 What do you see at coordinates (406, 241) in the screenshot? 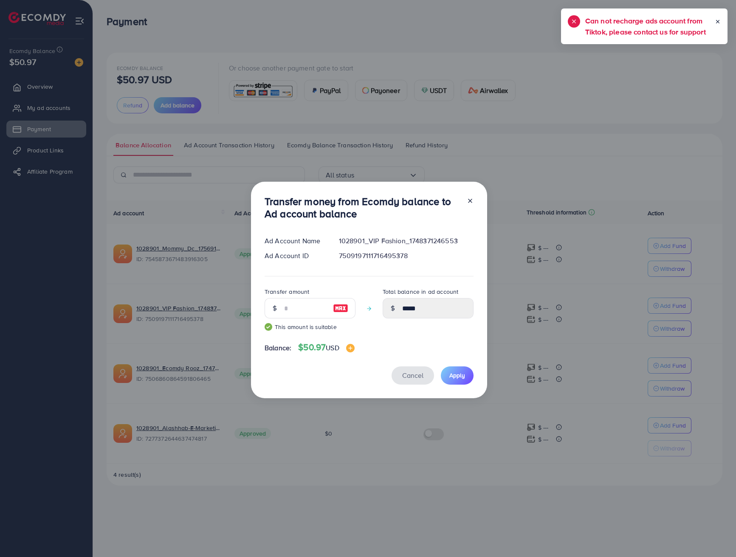
I see `div: 1028901_VIP Fashion_1748371246553` at bounding box center [406, 241].